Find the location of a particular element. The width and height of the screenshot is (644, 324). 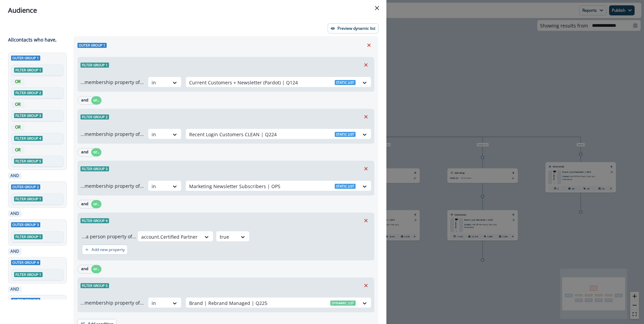

div: Audience is located at coordinates (193, 10).